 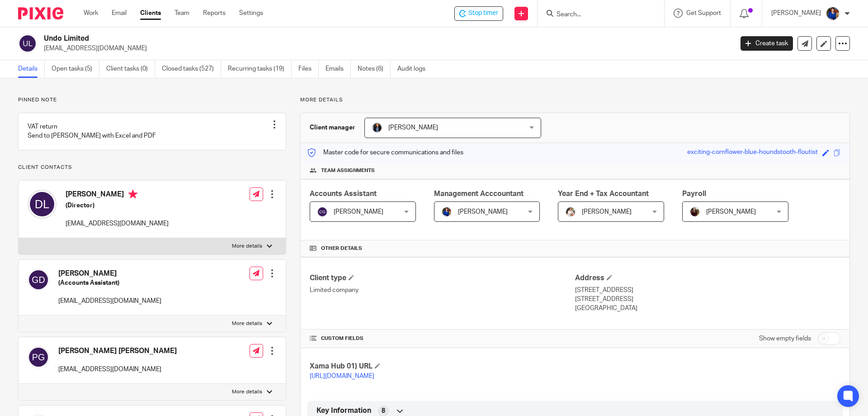 What do you see at coordinates (191, 69) in the screenshot?
I see `a: Closed tasks (527)` at bounding box center [191, 69].